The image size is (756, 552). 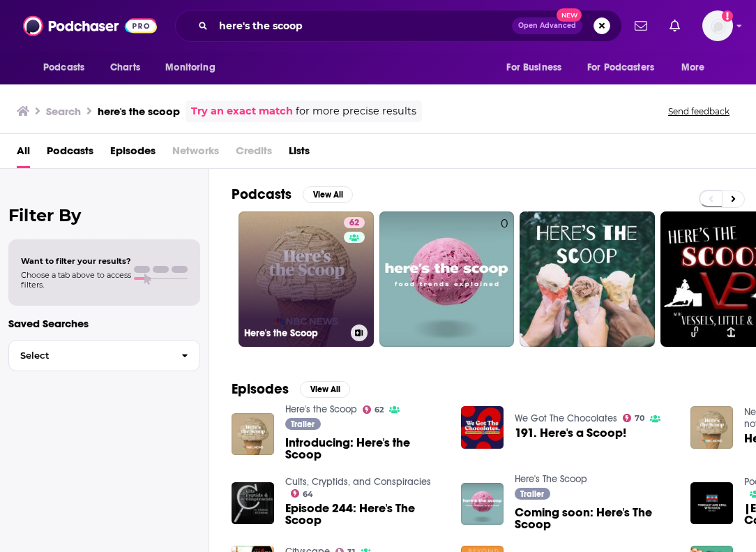 What do you see at coordinates (569, 15) in the screenshot?
I see `span: New` at bounding box center [569, 15].